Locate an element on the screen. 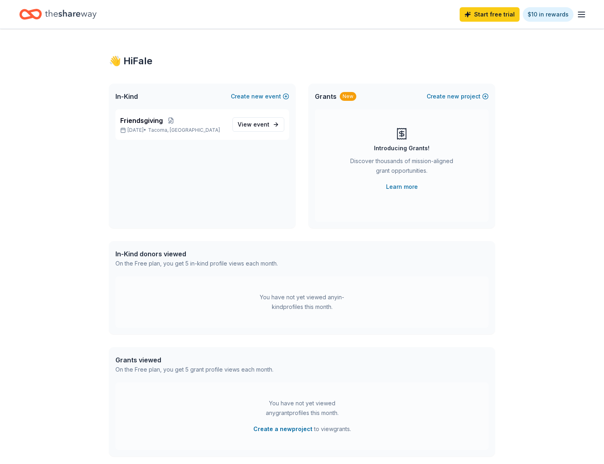  button: Createnewproject is located at coordinates (458, 96).